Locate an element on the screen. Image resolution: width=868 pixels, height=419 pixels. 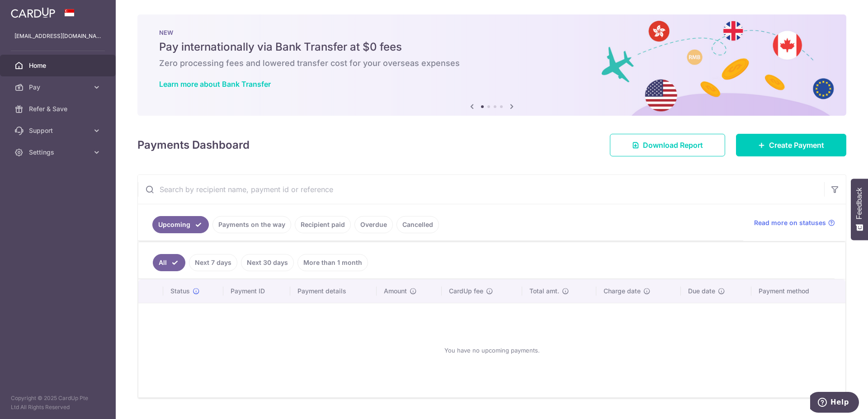
span: Create Payment is located at coordinates (797, 145).